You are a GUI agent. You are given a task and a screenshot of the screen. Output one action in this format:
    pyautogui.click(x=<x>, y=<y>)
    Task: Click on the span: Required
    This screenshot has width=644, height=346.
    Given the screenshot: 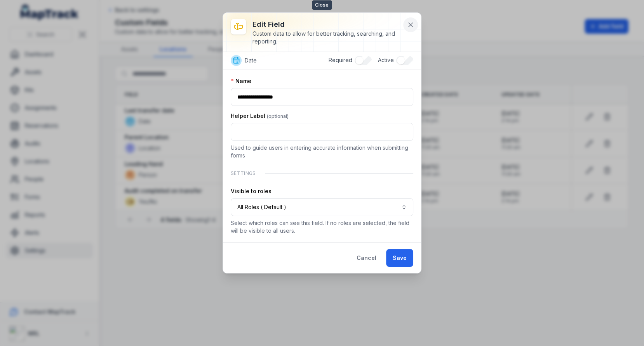 What is the action you would take?
    pyautogui.click(x=340, y=60)
    